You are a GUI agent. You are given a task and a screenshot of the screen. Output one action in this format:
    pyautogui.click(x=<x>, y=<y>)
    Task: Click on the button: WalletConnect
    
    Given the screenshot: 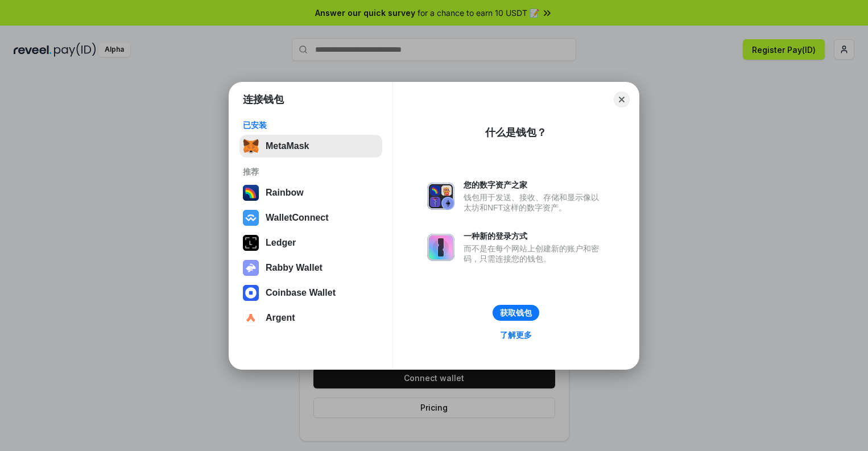 What is the action you would take?
    pyautogui.click(x=311, y=218)
    